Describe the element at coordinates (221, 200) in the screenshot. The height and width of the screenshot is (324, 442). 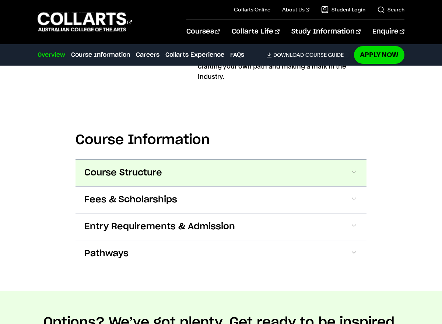
I see `button: Fees & Scholarships` at that location.